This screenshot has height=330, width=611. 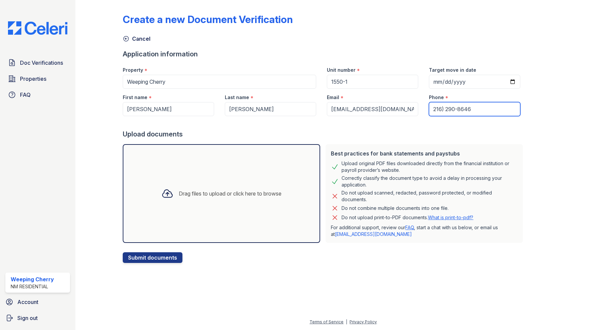 I want to click on a: Properties, so click(x=38, y=79).